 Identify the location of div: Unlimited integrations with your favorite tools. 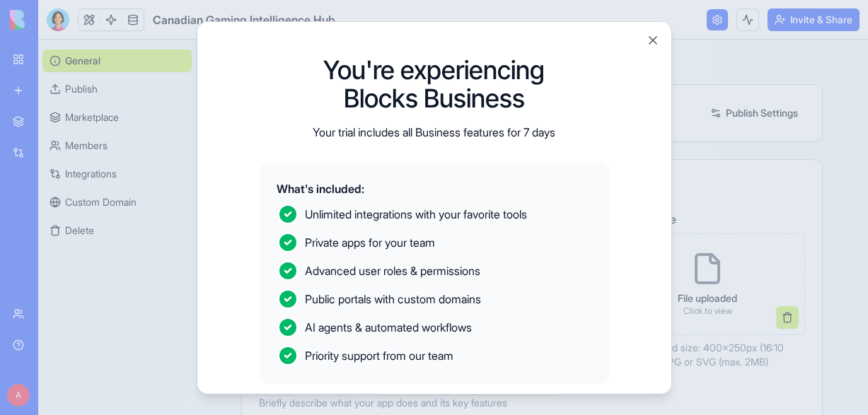
(416, 212).